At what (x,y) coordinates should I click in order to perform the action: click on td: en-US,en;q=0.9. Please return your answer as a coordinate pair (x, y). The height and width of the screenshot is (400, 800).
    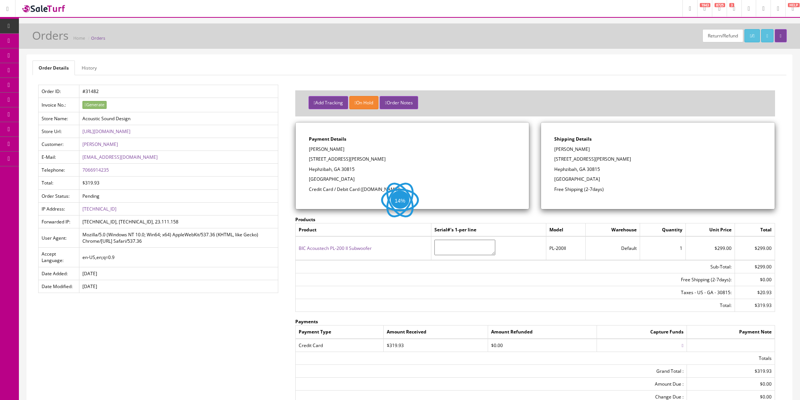
    Looking at the image, I should click on (178, 257).